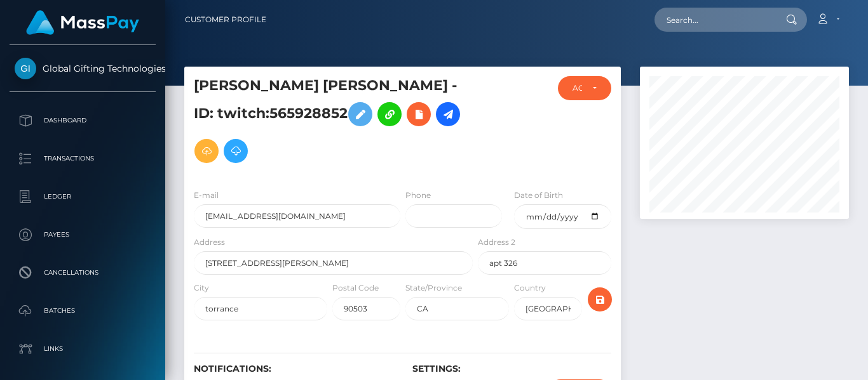  Describe the element at coordinates (83, 312) in the screenshot. I see `p: Batches` at that location.